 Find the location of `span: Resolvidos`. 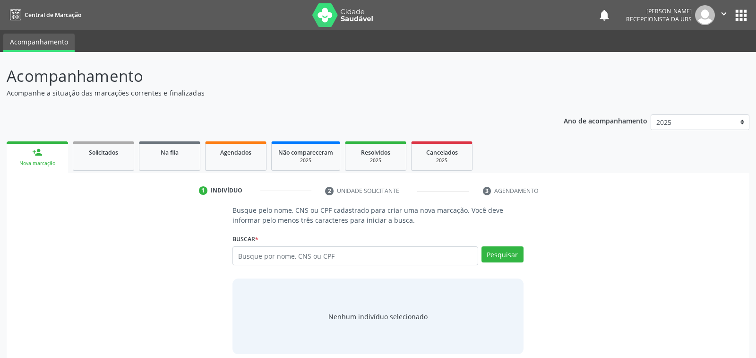

span: Resolvidos is located at coordinates (376, 152).